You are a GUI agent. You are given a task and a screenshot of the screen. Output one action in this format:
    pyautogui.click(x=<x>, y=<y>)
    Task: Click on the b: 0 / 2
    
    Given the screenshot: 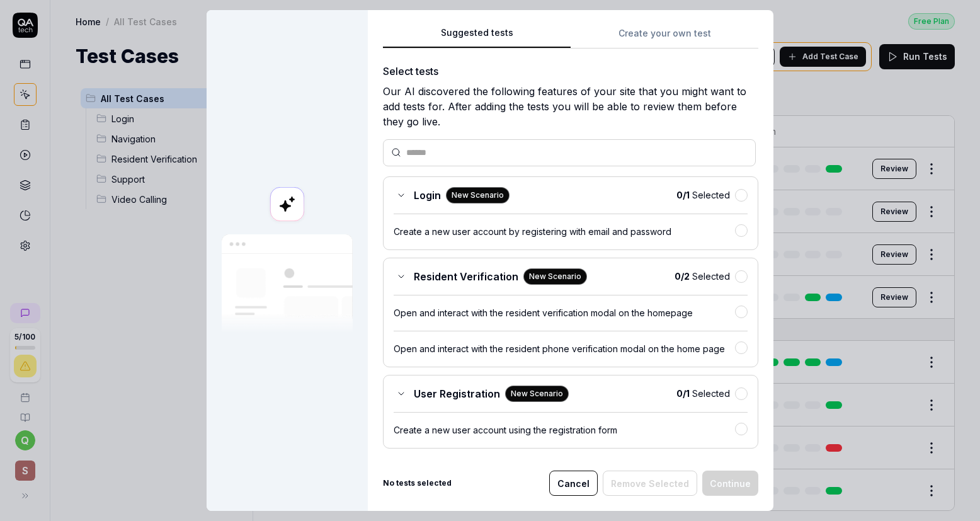 What is the action you would take?
    pyautogui.click(x=682, y=276)
    